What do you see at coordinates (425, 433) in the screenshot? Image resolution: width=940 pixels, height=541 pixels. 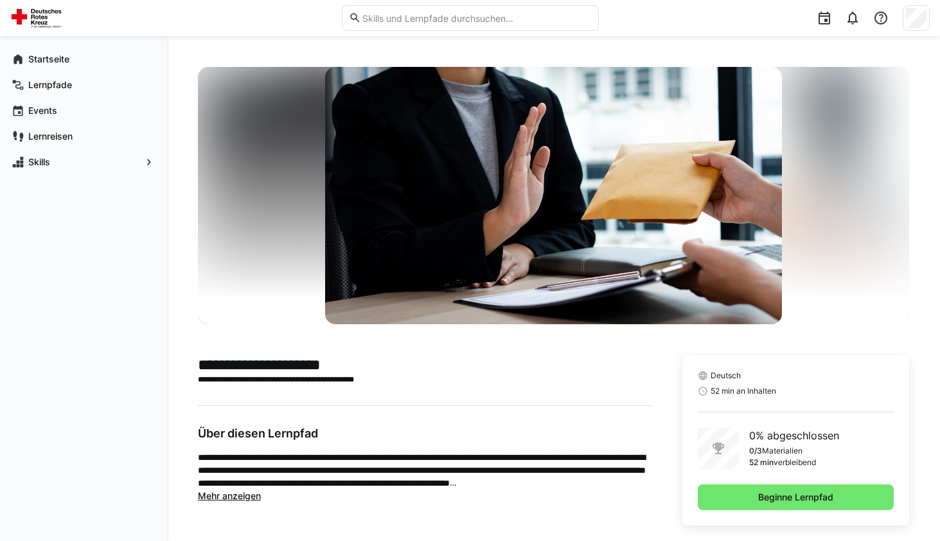 I see `h3: Über diesen Lernpfad` at bounding box center [425, 433].